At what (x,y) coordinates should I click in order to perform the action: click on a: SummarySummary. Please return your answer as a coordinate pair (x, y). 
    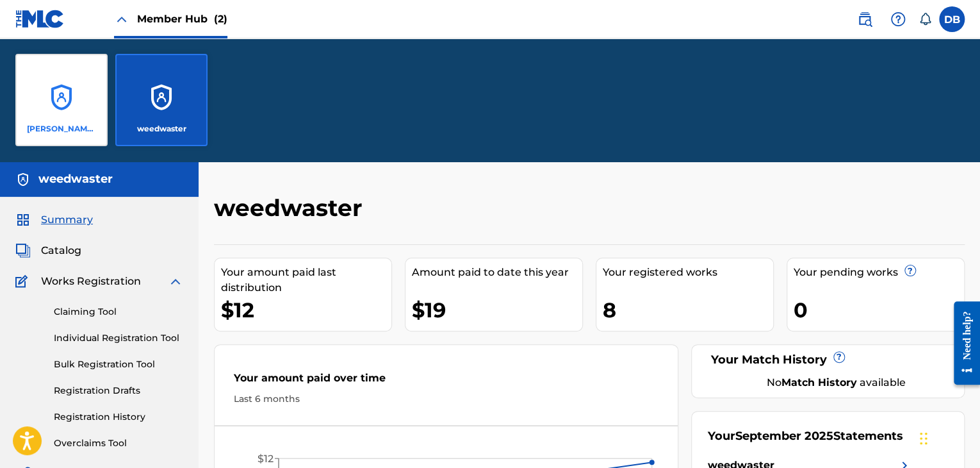
    Looking at the image, I should click on (54, 220).